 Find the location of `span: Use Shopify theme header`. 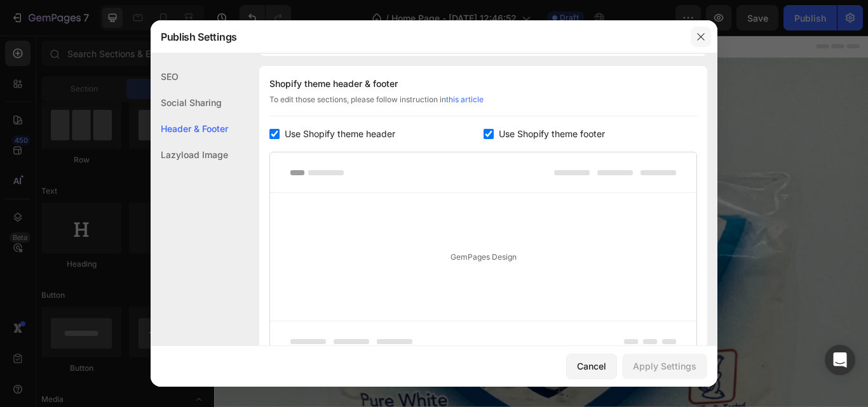

span: Use Shopify theme header is located at coordinates (340, 134).